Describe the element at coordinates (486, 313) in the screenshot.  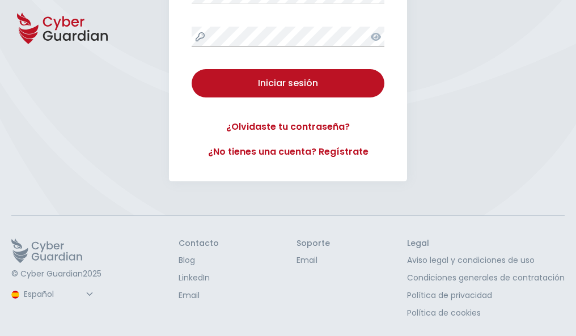
I see `a: Política de cookies` at that location.